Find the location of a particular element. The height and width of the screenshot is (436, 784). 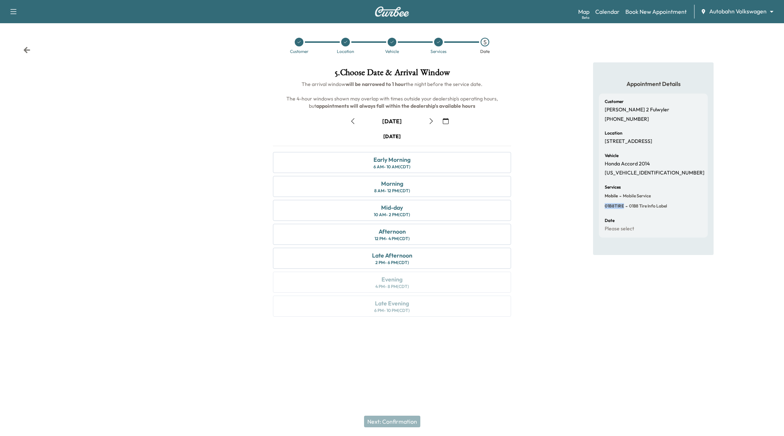

img: Curbee Logo is located at coordinates (392, 12).